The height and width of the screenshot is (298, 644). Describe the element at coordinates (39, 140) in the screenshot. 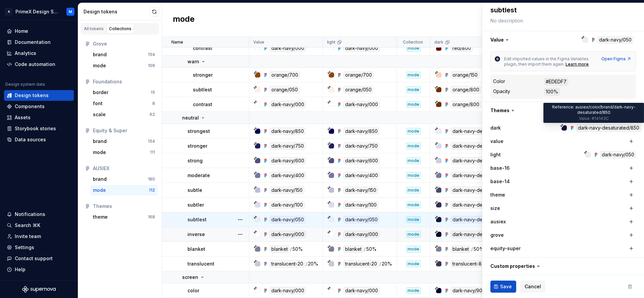

I see `a: Data sources` at that location.